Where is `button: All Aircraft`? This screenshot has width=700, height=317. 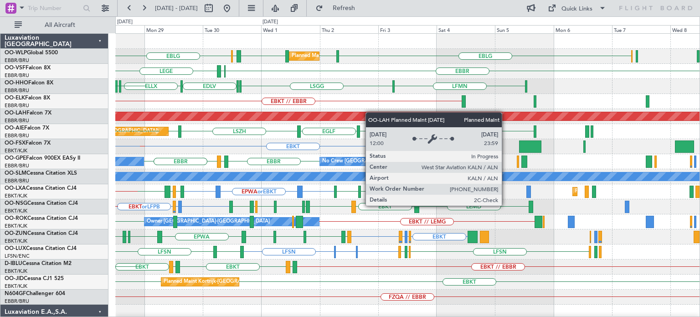
button: All Aircraft is located at coordinates (54, 25).